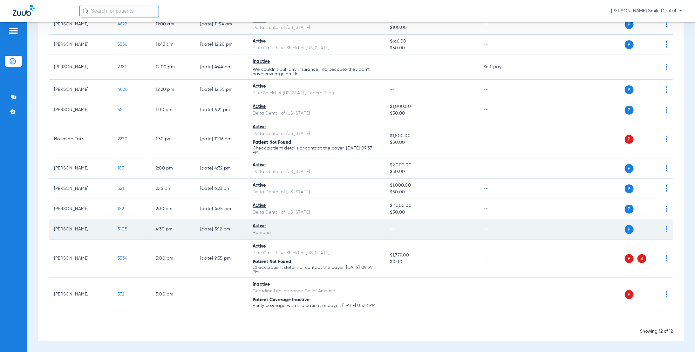 This screenshot has width=695, height=352. What do you see at coordinates (656, 332) in the screenshot?
I see `span: Showing 12 of 12` at bounding box center [656, 332].